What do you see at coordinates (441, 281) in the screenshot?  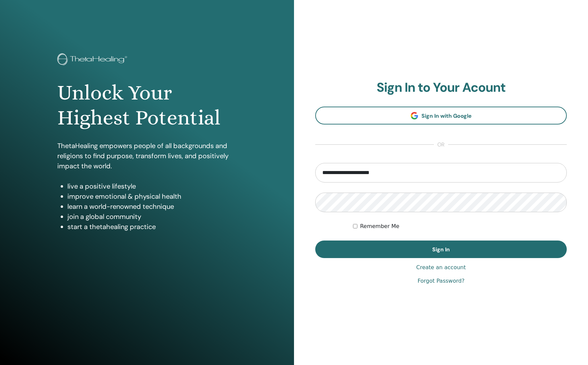 I see `a: Forgot Password?` at bounding box center [441, 281].